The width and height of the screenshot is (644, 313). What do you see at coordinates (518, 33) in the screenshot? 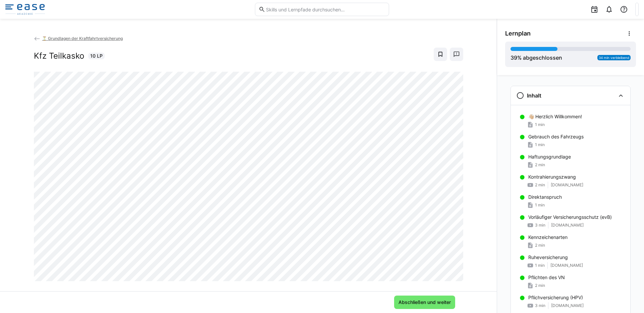
I see `span: Lernplan` at bounding box center [518, 33].